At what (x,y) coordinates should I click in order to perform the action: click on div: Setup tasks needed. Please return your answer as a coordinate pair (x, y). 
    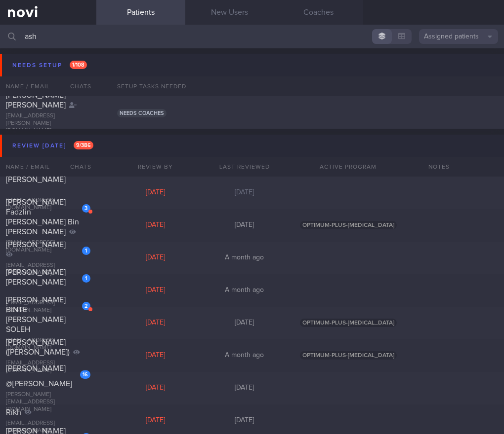
    Looking at the image, I should click on (307, 86).